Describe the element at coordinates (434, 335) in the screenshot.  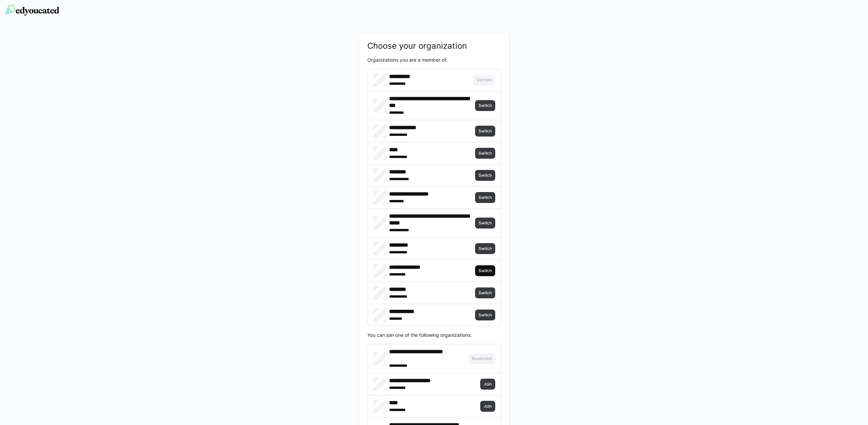
I see `p: You can join one of the following organizations:` at that location.